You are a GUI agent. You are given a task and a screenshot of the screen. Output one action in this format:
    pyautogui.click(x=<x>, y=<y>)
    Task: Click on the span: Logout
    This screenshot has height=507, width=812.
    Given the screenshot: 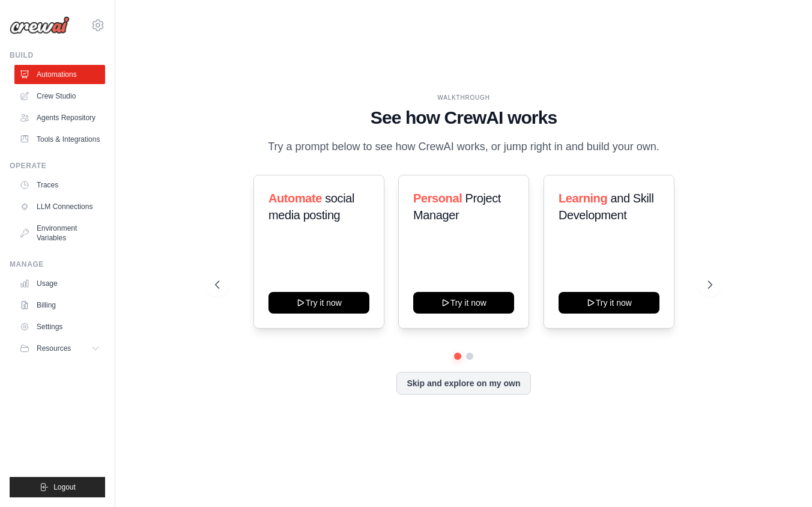 What is the action you would take?
    pyautogui.click(x=64, y=487)
    